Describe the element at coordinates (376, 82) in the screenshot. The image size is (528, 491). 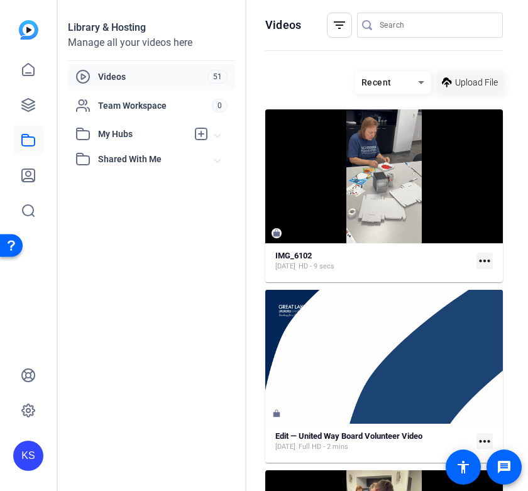
I see `span: Recent` at that location.